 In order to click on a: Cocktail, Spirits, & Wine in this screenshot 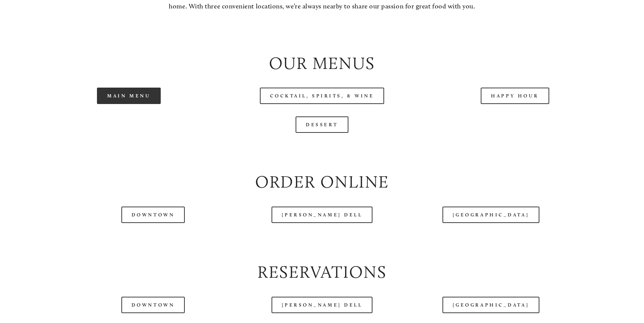, I will do `click(322, 95)`.